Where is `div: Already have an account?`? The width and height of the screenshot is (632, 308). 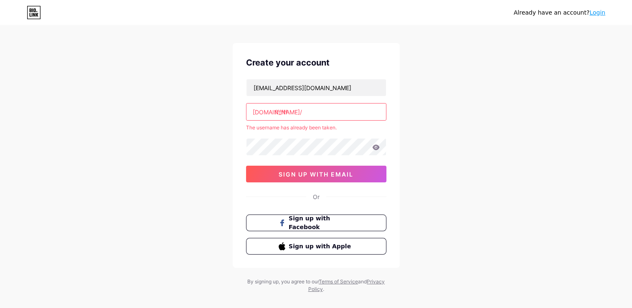
div: Already have an account? is located at coordinates (559, 13).